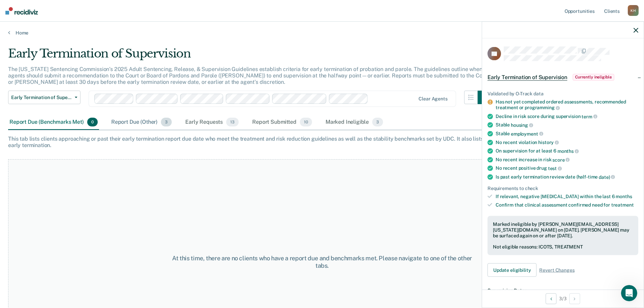  What do you see at coordinates (527, 134) in the screenshot?
I see `span: employment` at bounding box center [527, 134].